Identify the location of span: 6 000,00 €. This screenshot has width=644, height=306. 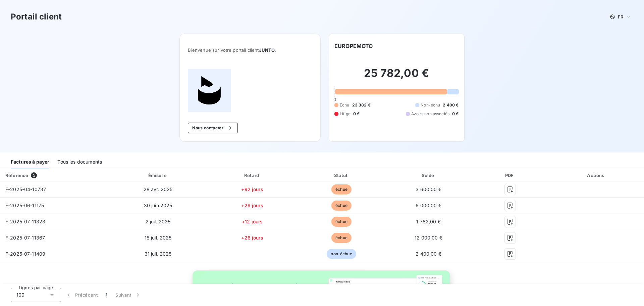
(429, 205).